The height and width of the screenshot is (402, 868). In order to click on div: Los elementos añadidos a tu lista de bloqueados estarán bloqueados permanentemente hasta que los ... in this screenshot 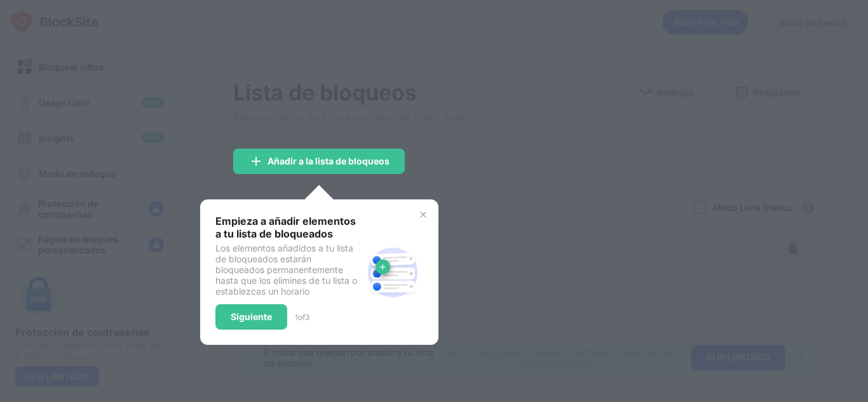, I will do `click(288, 269)`.